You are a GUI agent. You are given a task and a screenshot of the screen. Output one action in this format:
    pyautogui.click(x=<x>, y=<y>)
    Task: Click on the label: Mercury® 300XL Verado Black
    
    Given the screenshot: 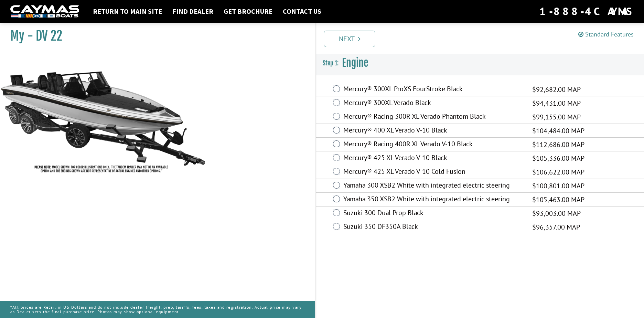 What is the action you would take?
    pyautogui.click(x=433, y=103)
    